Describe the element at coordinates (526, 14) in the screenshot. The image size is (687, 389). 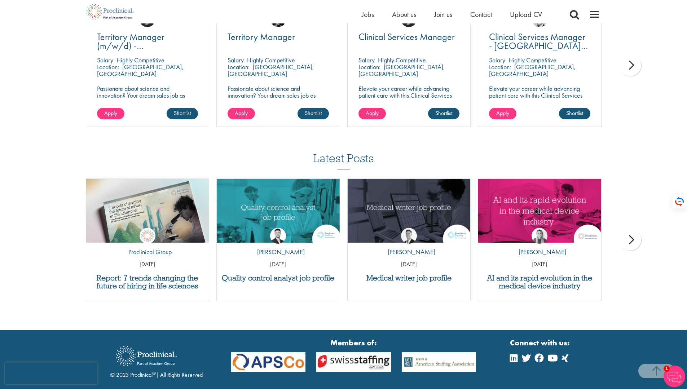
I see `a: Upload CV` at that location.